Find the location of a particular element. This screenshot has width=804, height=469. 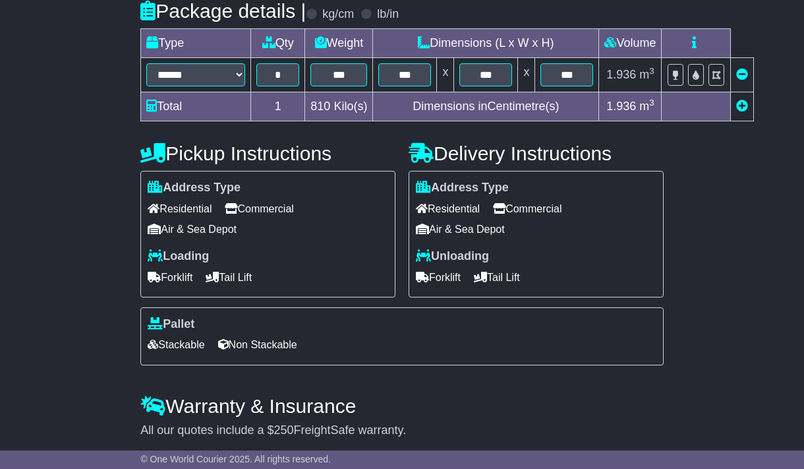

h4: Pickup Instructions is located at coordinates (268, 153).